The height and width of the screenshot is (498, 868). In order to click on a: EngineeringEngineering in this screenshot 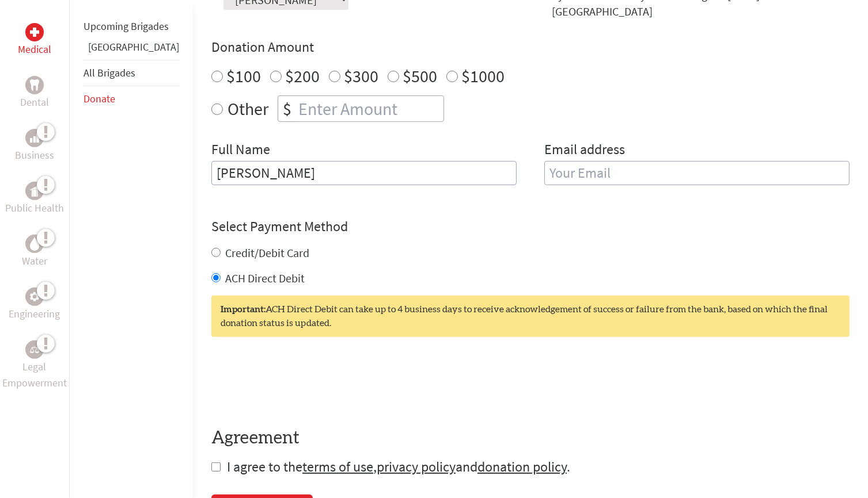, I will do `click(35, 305)`.